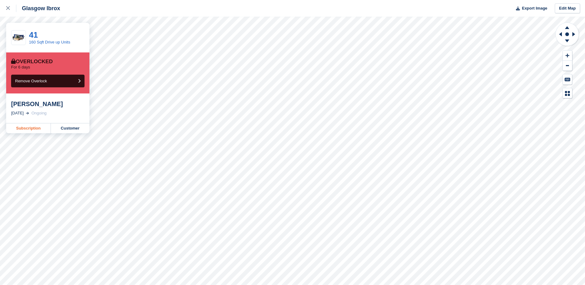 The width and height of the screenshot is (585, 285). What do you see at coordinates (567, 66) in the screenshot?
I see `button: Zoom Out` at bounding box center [567, 66].